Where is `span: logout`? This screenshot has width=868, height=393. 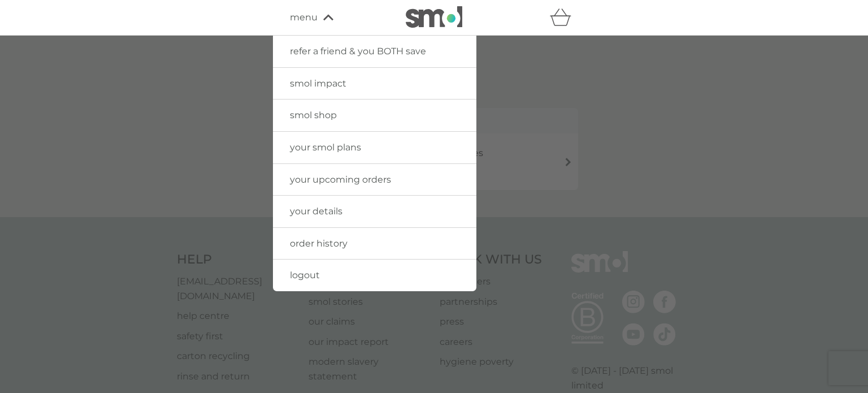 span: logout is located at coordinates (305, 275).